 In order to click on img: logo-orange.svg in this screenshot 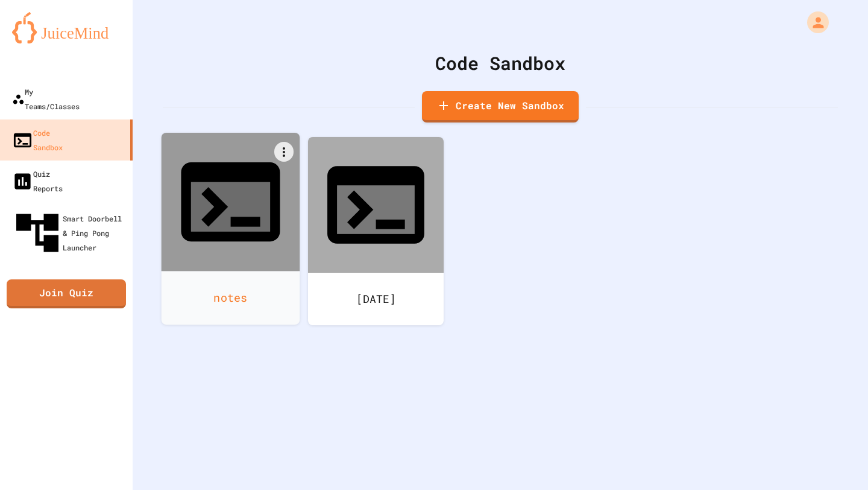, I will do `click(66, 28)`.